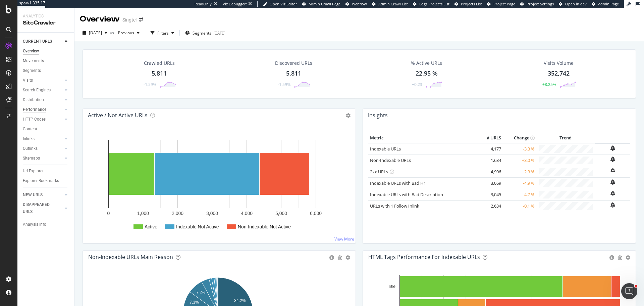  Describe the element at coordinates (520, 172) in the screenshot. I see `td: -2.3 %` at that location.